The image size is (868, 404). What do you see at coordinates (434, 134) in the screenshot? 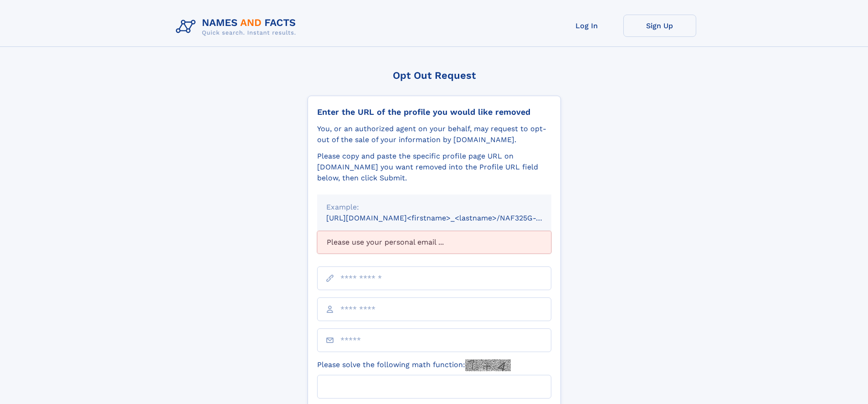
I see `div: You, or an authorized agent on your behalf, may request to opt-out of the sale of your informatio...` at bounding box center [434, 134].